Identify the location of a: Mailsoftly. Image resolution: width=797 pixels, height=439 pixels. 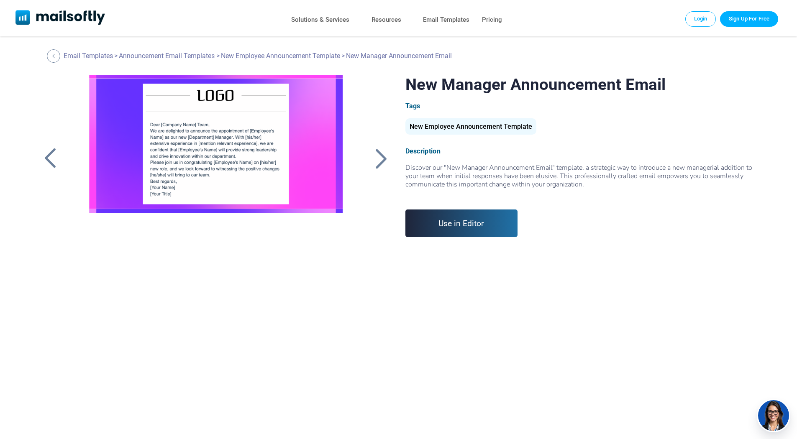
(60, 18).